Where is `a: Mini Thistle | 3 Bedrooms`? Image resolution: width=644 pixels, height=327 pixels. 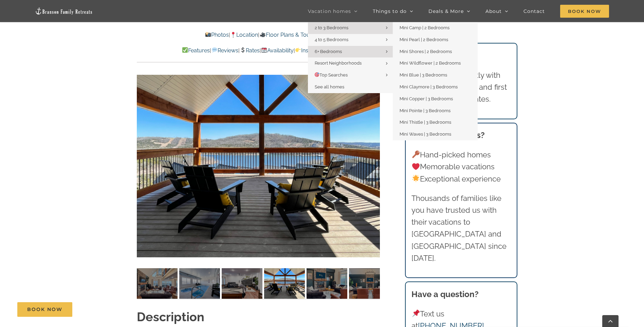 a: Mini Thistle | 3 Bedrooms is located at coordinates (435, 123).